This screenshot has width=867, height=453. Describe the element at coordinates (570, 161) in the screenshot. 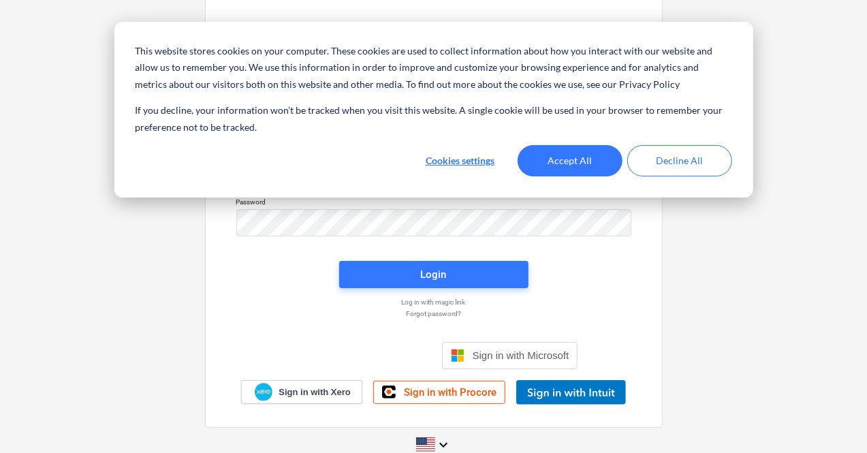

I see `button: Accept All` at that location.